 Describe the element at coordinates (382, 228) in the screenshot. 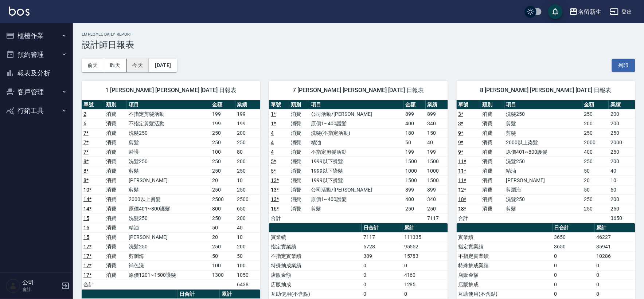

I see `th: 日合計` at that location.